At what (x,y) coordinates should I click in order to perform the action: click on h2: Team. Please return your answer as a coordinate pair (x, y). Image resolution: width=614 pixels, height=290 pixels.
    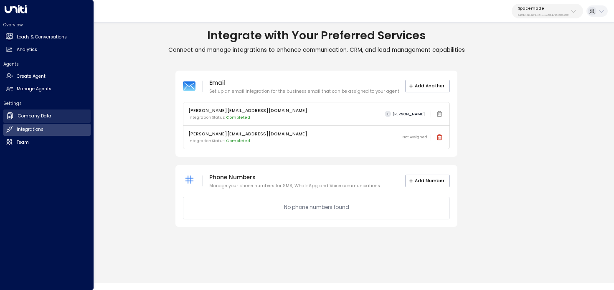
    Looking at the image, I should click on (23, 142).